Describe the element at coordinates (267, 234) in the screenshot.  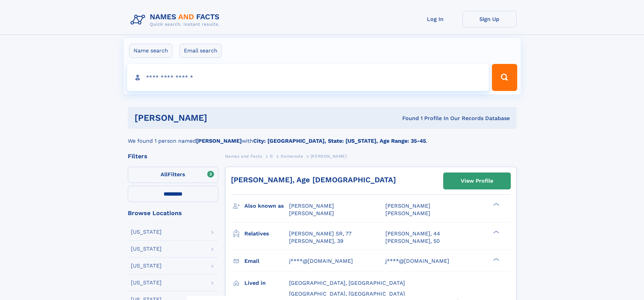
I see `h3: Relatives` at that location.